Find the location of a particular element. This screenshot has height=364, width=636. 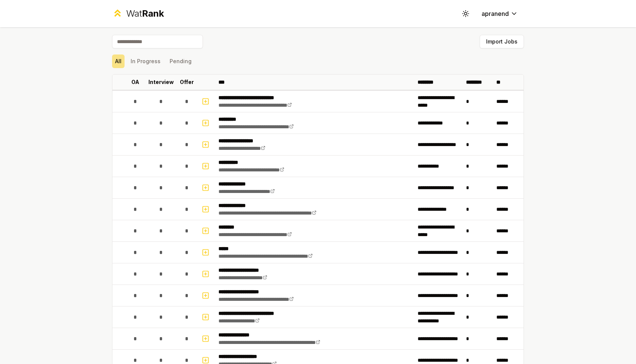

p: Interview is located at coordinates (161, 82).